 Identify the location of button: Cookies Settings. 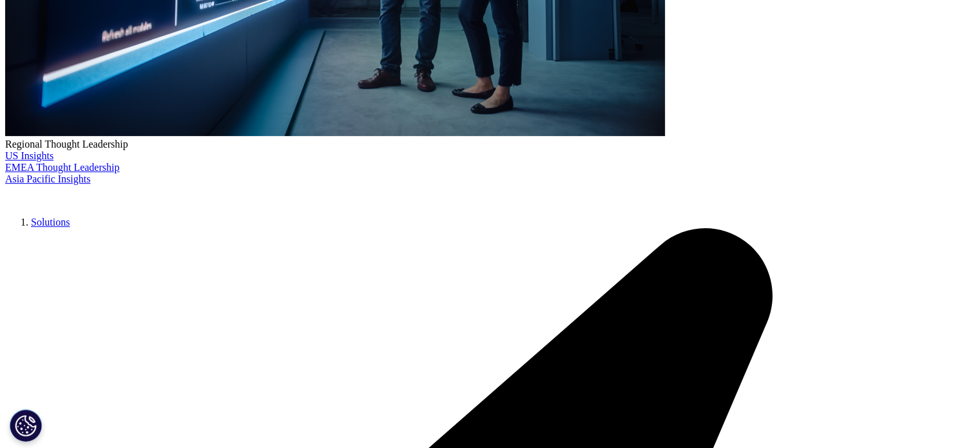
(26, 426).